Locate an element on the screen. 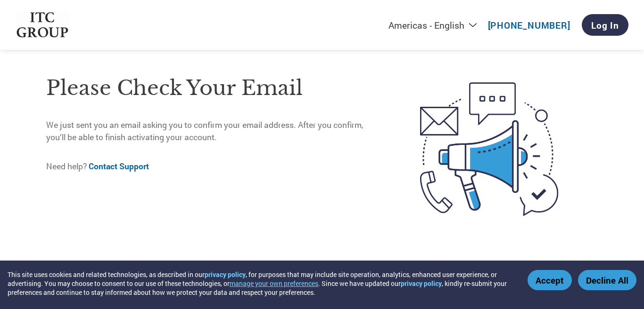 The height and width of the screenshot is (309, 644). img: open-email is located at coordinates (488, 149).